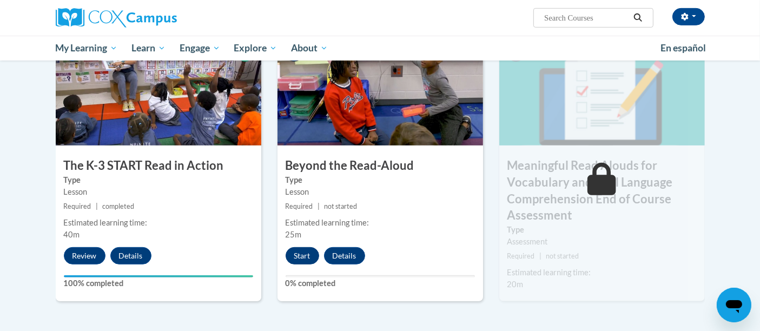 The image size is (760, 331). What do you see at coordinates (586, 18) in the screenshot?
I see `input: Search Courses` at bounding box center [586, 18].